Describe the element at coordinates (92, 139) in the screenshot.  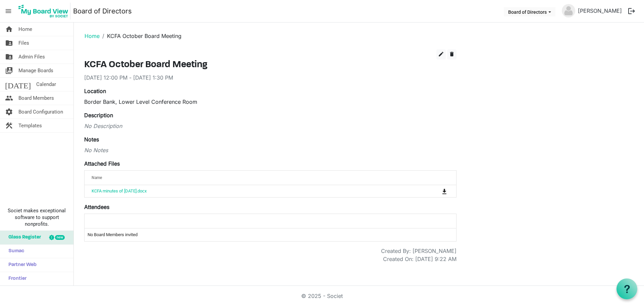
I see `label: Notes` at that location.